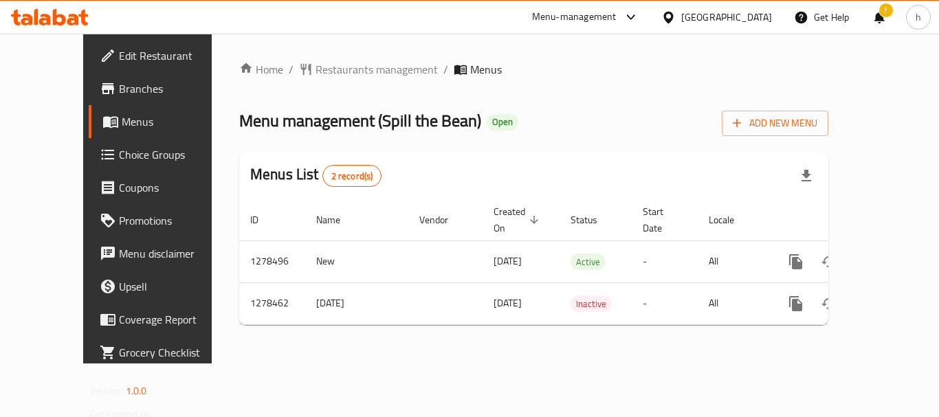  Describe the element at coordinates (174, 89) in the screenshot. I see `span: Branches` at that location.